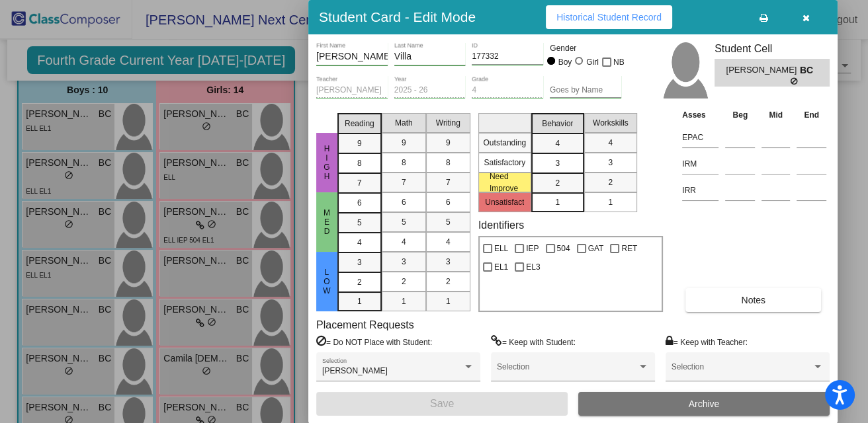 This screenshot has height=423, width=868. What do you see at coordinates (563, 248) in the screenshot?
I see `span: 504` at bounding box center [563, 248].